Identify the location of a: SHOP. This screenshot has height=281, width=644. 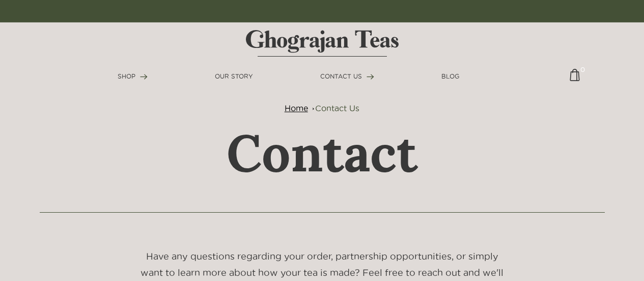
(132, 76).